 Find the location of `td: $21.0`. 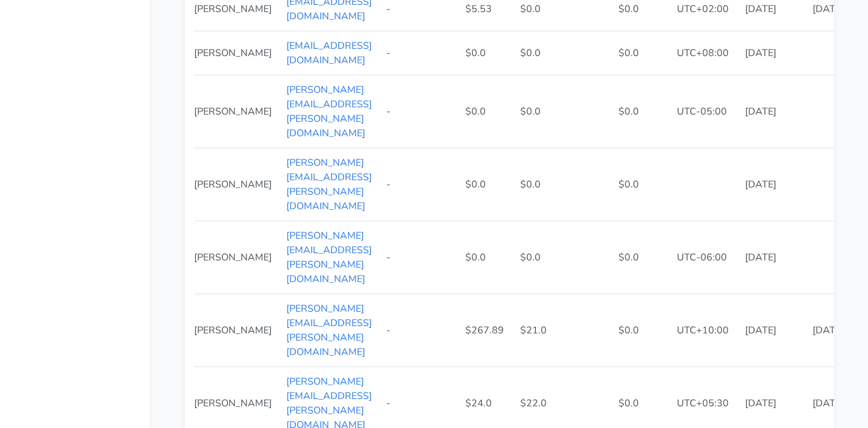

td: $21.0 is located at coordinates (562, 330).